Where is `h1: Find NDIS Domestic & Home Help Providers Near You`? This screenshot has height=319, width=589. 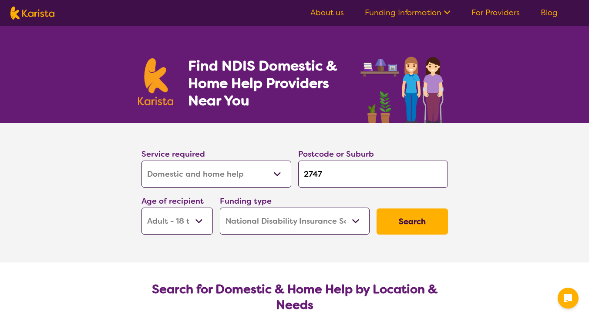 h1: Find NDIS Domestic & Home Help Providers Near You is located at coordinates (269, 83).